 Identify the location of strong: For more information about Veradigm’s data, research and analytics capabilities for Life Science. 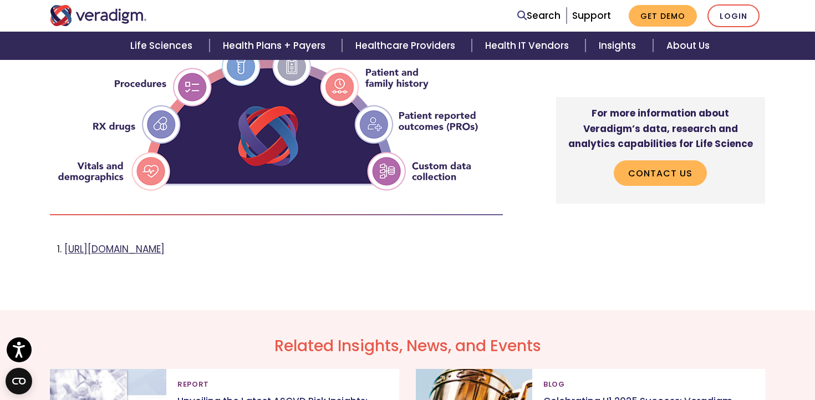
(660, 128).